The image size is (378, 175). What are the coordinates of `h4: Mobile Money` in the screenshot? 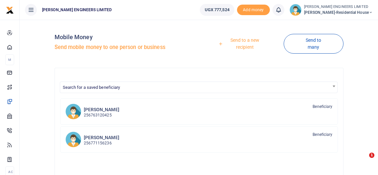 It's located at (125, 37).